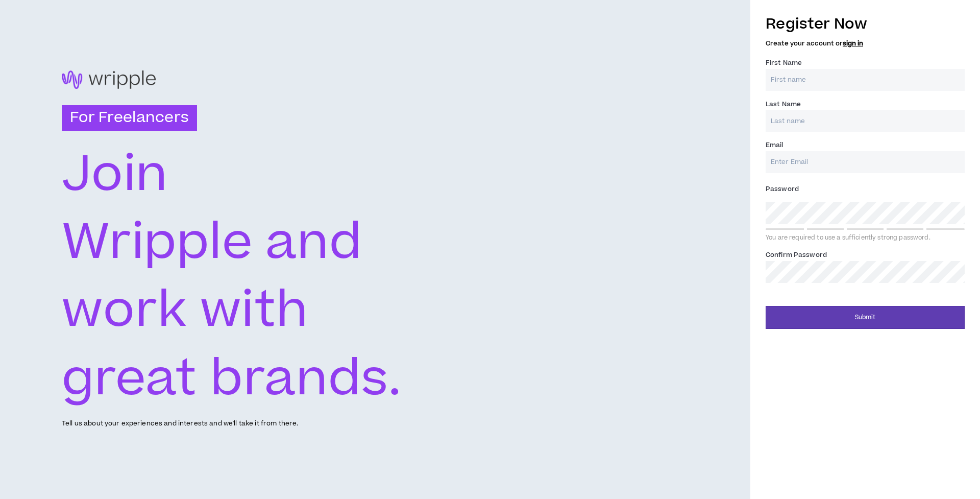 This screenshot has width=980, height=499. What do you see at coordinates (115, 174) in the screenshot?
I see `text: Join` at bounding box center [115, 174].